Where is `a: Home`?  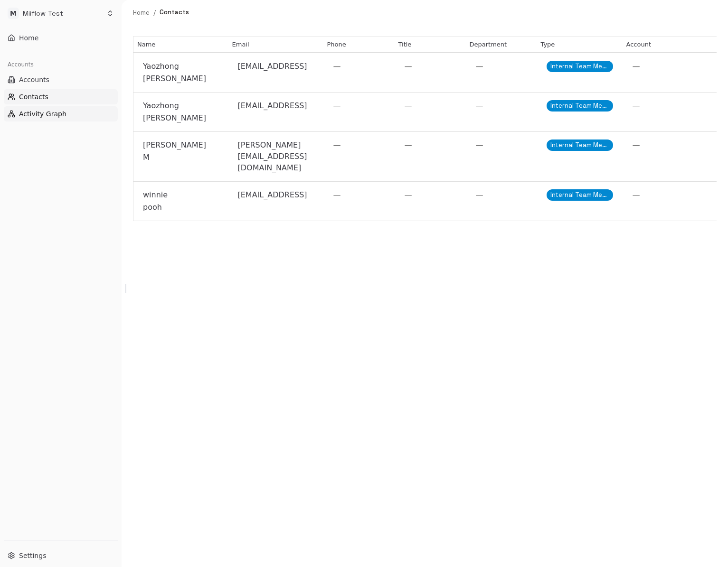
a: Home is located at coordinates (141, 13).